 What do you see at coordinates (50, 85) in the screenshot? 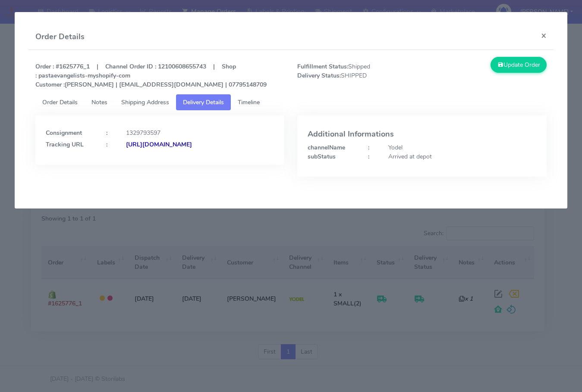
I see `strong: Customer :` at bounding box center [50, 85].